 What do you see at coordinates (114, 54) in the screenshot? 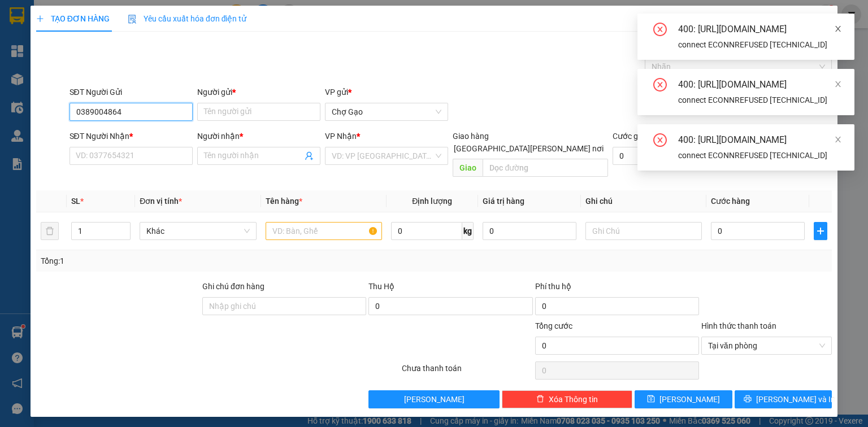
I see `li: VP Chợ Gạo` at bounding box center [114, 54].